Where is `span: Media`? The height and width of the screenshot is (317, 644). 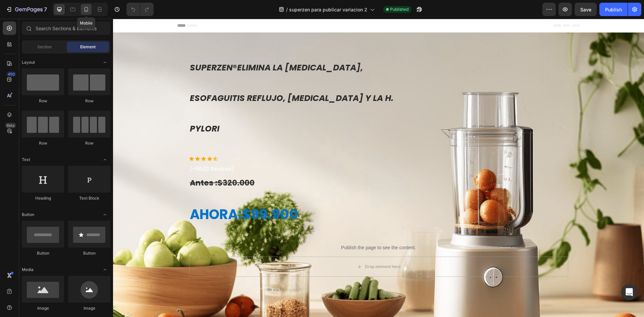 span: Media is located at coordinates (27, 269).